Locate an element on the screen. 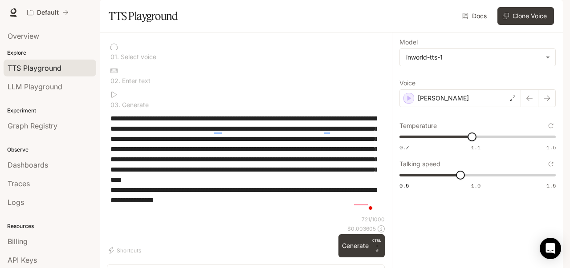  textarea: To enrich screen reader interactions, please activate Accessibility in Grammarly extension settings is located at coordinates (243, 165).